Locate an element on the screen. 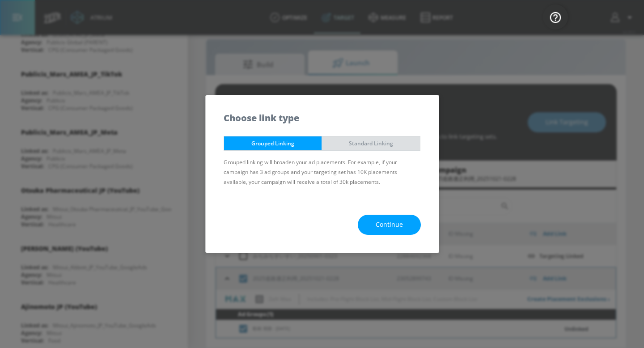 This screenshot has height=348, width=644. button: Continue is located at coordinates (389, 225).